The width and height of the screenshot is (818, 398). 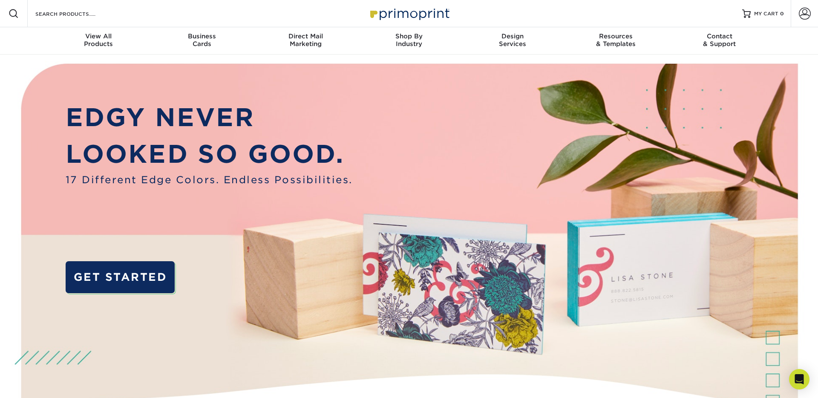 What do you see at coordinates (719, 36) in the screenshot?
I see `span: Contact` at bounding box center [719, 36].